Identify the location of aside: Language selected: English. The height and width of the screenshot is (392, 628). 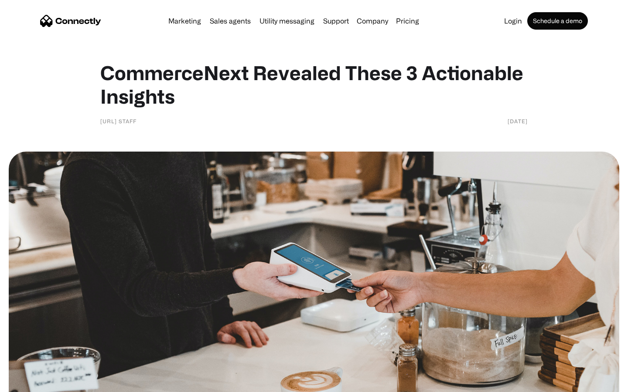
(31, 383).